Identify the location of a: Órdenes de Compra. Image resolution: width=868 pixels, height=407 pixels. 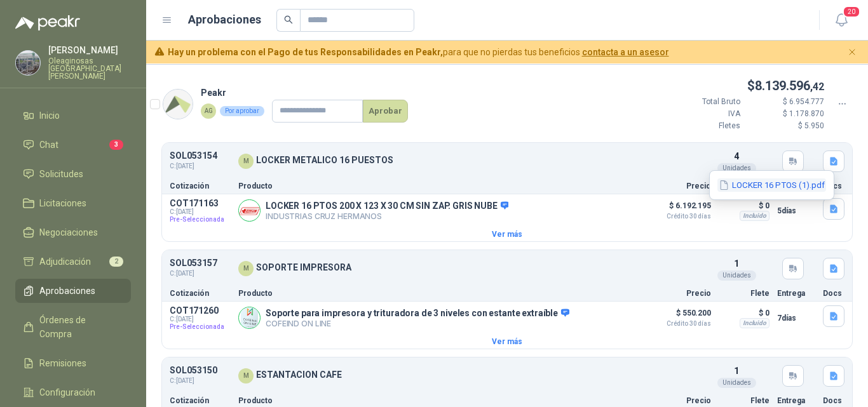
(73, 327).